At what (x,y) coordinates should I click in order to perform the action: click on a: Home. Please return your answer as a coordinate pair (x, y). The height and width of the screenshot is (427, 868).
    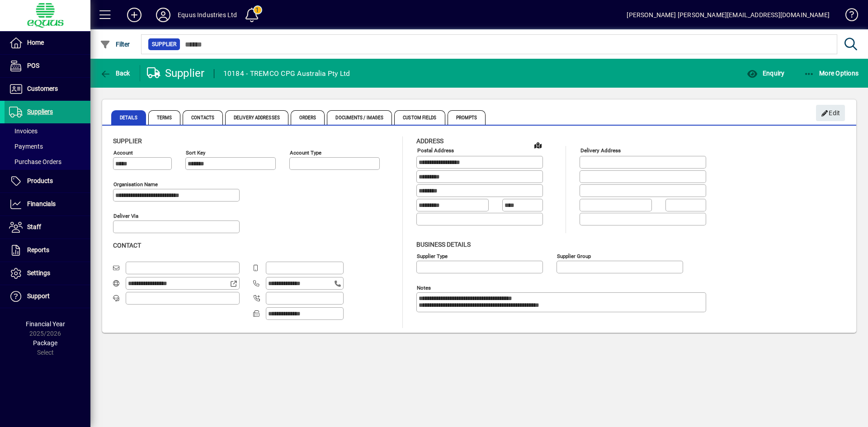
    Looking at the image, I should click on (48, 43).